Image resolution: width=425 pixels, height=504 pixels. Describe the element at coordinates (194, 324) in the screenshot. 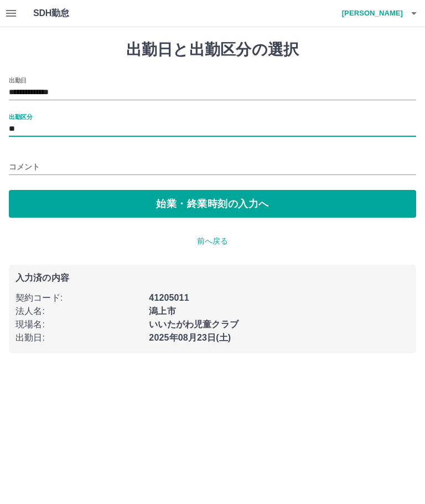

I see `b: いいたがわ児童クラブ` at that location.